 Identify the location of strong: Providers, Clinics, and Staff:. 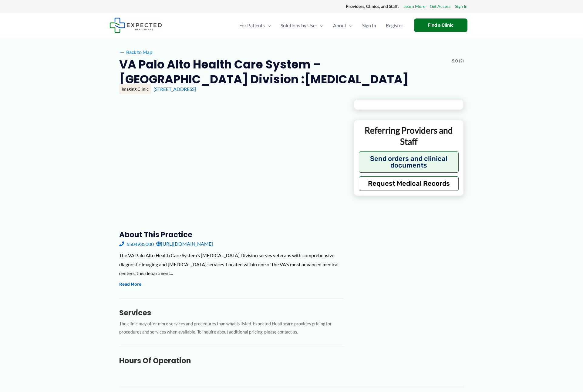
(372, 6).